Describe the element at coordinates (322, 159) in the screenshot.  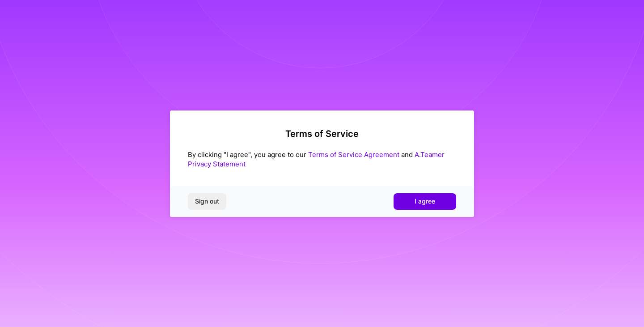
I see `div: By clicking "I agree", you agree to our and` at that location.